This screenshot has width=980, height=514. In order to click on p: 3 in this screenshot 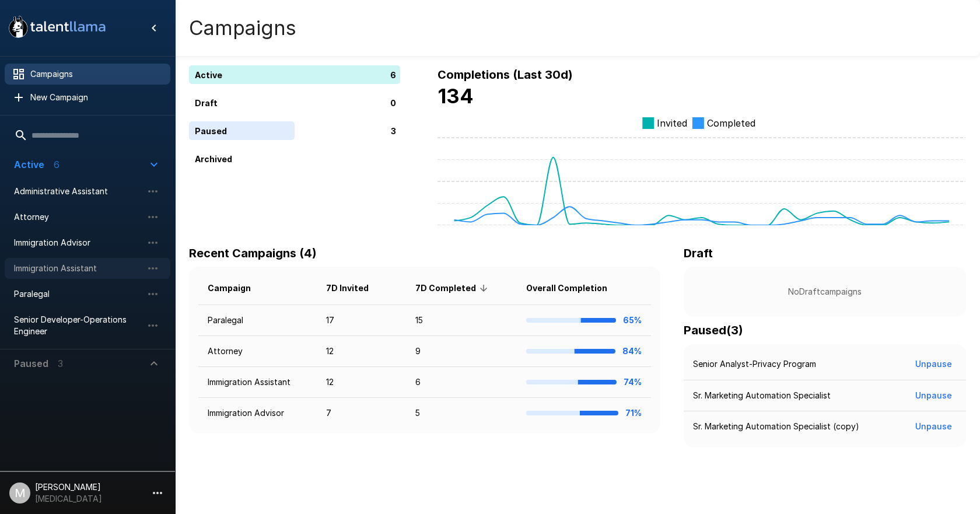, I will do `click(393, 131)`.